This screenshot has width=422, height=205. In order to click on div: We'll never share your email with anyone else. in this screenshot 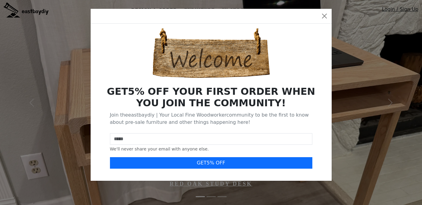, I will do `click(211, 149)`.